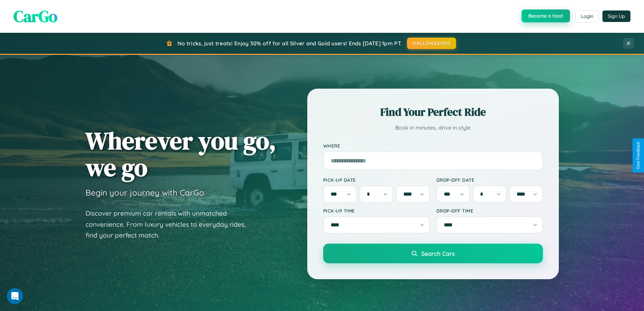  What do you see at coordinates (376, 180) in the screenshot?
I see `label: Pick-up Date` at bounding box center [376, 180].